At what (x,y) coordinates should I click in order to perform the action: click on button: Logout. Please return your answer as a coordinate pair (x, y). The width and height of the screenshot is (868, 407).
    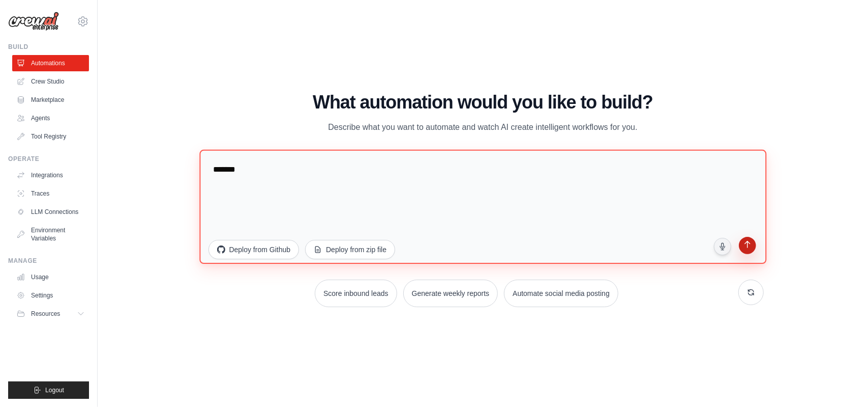
    Looking at the image, I should click on (48, 390).